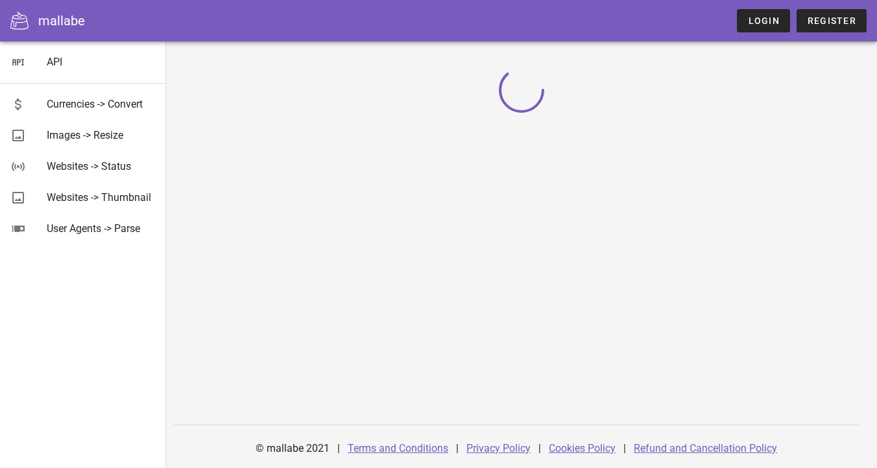 The height and width of the screenshot is (468, 877). What do you see at coordinates (101, 62) in the screenshot?
I see `div: API` at bounding box center [101, 62].